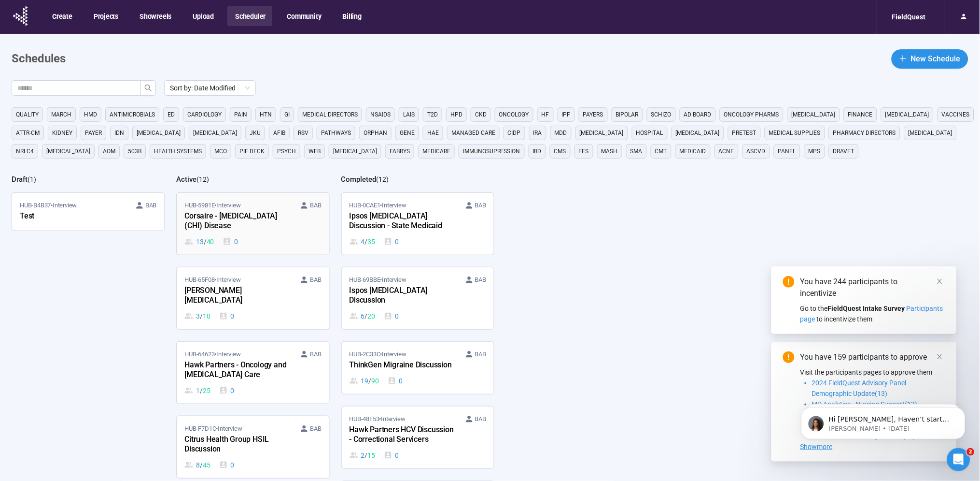 The height and width of the screenshot is (481, 980). I want to click on span: IDN, so click(119, 133).